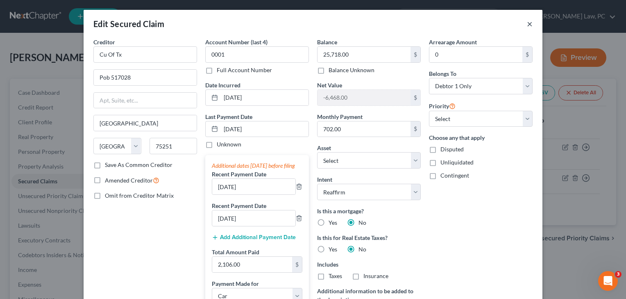 The image size is (626, 299). Describe the element at coordinates (104, 42) in the screenshot. I see `span: Creditor` at that location.